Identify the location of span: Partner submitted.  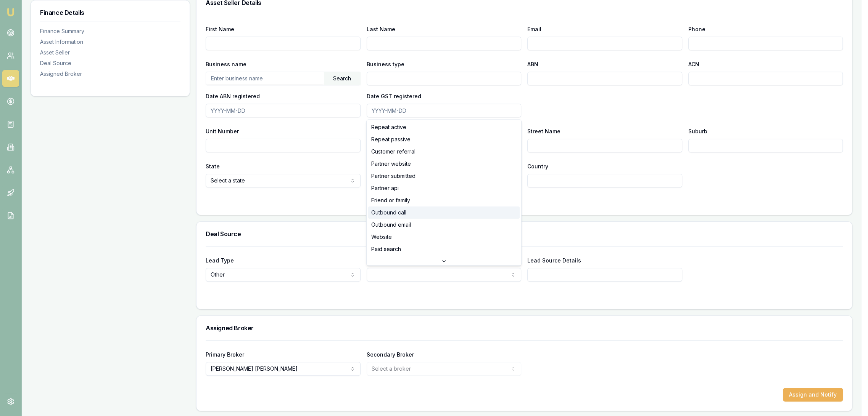
(393, 176).